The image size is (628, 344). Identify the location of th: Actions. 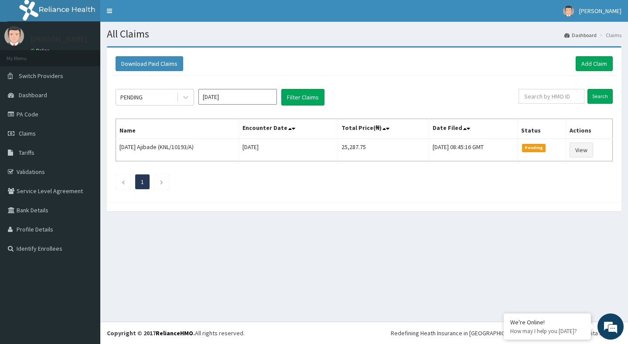
(589, 129).